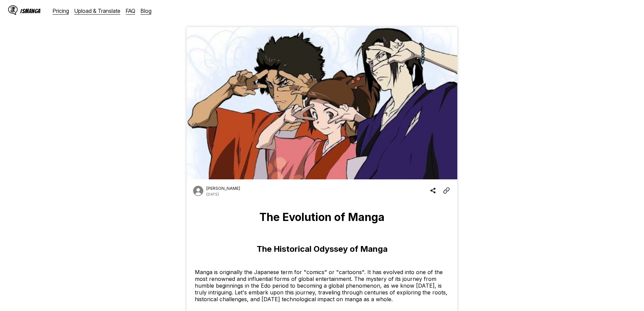 Image resolution: width=644 pixels, height=311 pixels. I want to click on img: IsManga Logo, so click(13, 10).